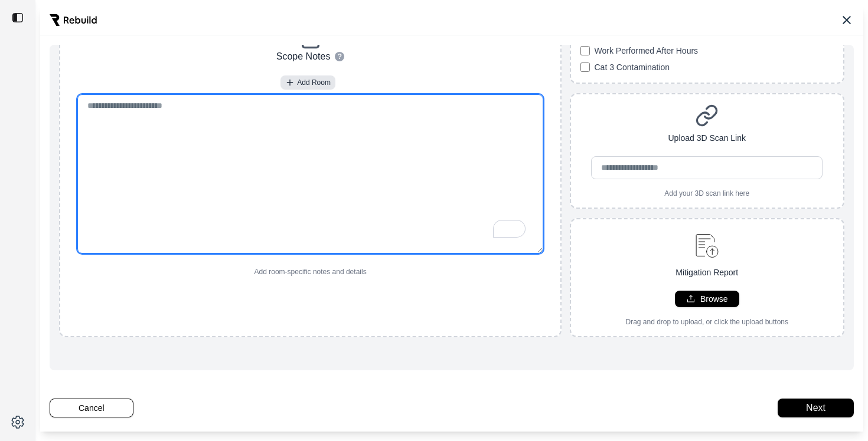 This screenshot has width=868, height=441. Describe the element at coordinates (18, 18) in the screenshot. I see `img: toggle sidebar` at that location.